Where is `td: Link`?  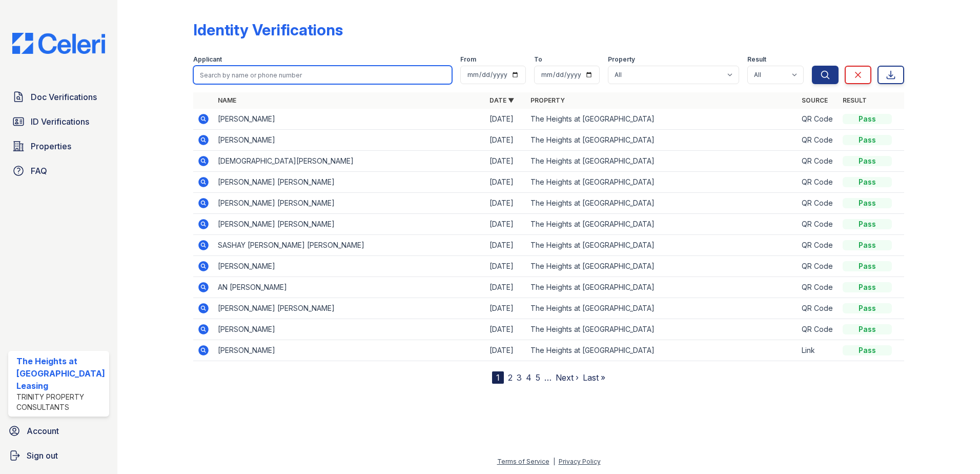
td: Link is located at coordinates (819, 350).